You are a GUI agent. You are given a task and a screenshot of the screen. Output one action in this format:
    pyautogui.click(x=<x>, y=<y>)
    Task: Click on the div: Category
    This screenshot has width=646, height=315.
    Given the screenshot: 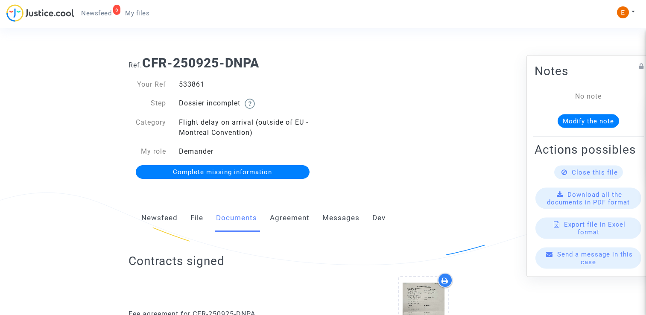 What is the action you would take?
    pyautogui.click(x=147, y=128)
    